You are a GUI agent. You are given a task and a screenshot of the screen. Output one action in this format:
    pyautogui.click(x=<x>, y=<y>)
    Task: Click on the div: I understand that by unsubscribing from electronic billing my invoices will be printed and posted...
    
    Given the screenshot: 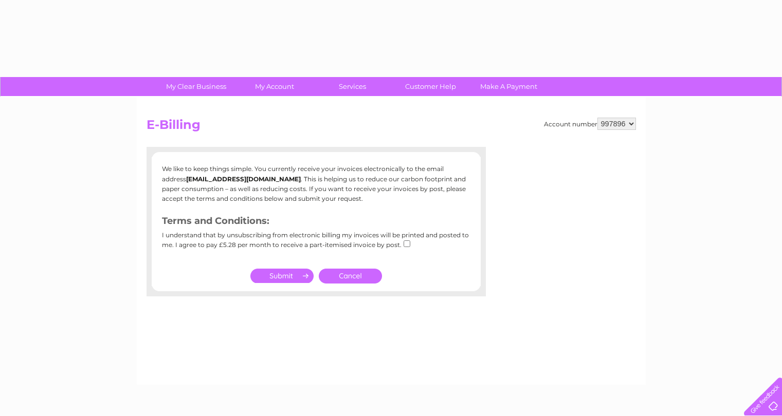 What is the action you would take?
    pyautogui.click(x=316, y=244)
    